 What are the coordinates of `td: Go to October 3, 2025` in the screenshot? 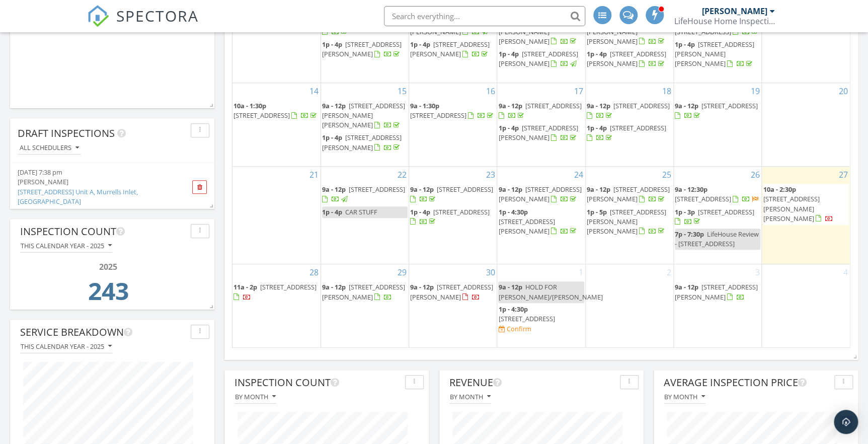 It's located at (717, 306).